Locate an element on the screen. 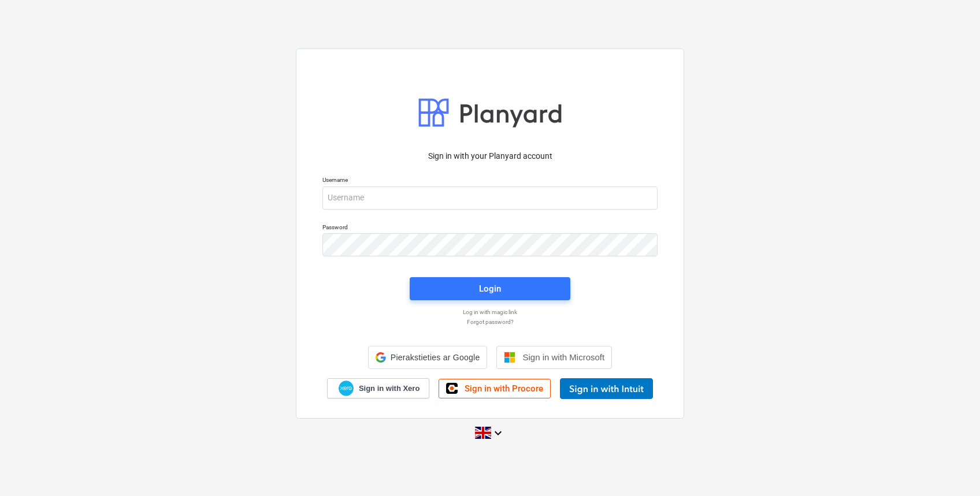 The height and width of the screenshot is (496, 980). p: Sign in with your Planyard account is located at coordinates (490, 156).